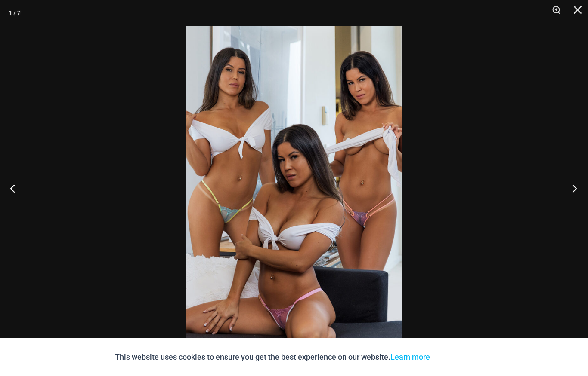 The width and height of the screenshot is (588, 376). What do you see at coordinates (15, 13) in the screenshot?
I see `div: 1 / 7` at bounding box center [15, 13].